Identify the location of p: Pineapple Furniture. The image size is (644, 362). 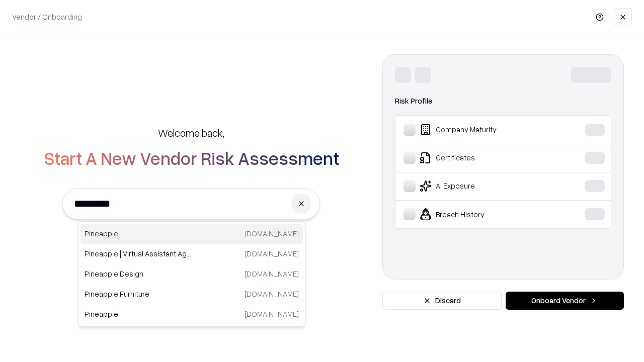
(138, 293).